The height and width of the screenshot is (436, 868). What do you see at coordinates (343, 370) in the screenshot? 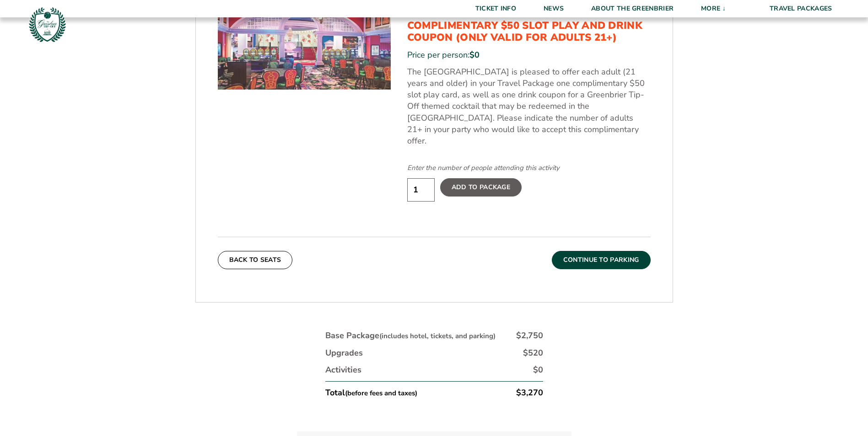
I see `div: Activities` at bounding box center [343, 370].